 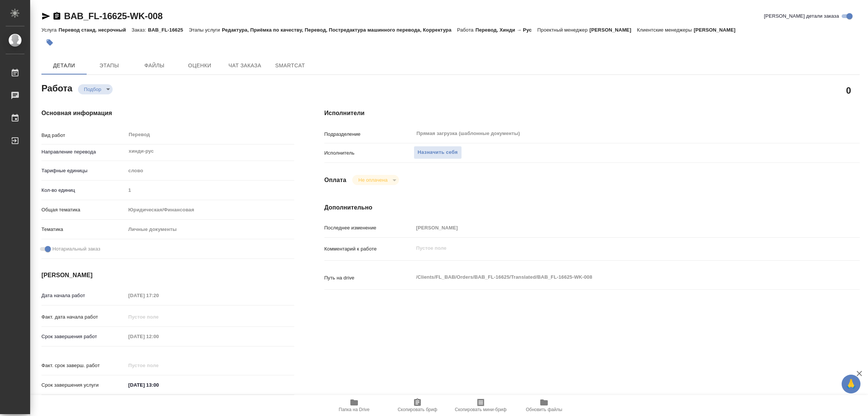 What do you see at coordinates (614, 278) in the screenshot?
I see `textarea: /Clients/FL_BAB/Orders/BAB_FL-16625/Translated/BAB_FL-16625-WK-008` at bounding box center [614, 278].